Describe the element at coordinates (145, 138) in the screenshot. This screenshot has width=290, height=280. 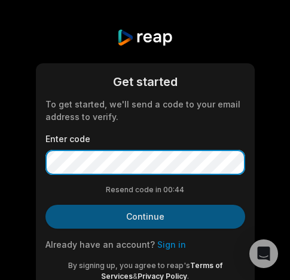
I see `label: Enter code` at that location.